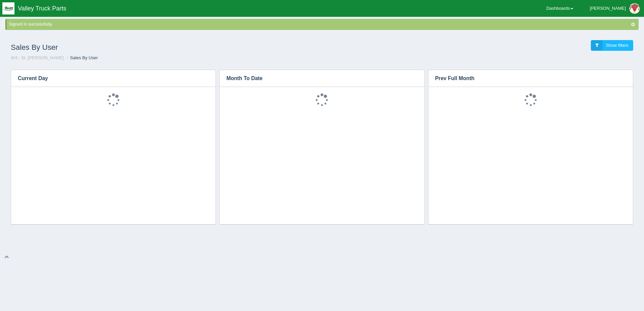  Describe the element at coordinates (525, 78) in the screenshot. I see `h3: Prev Full Month` at that location.